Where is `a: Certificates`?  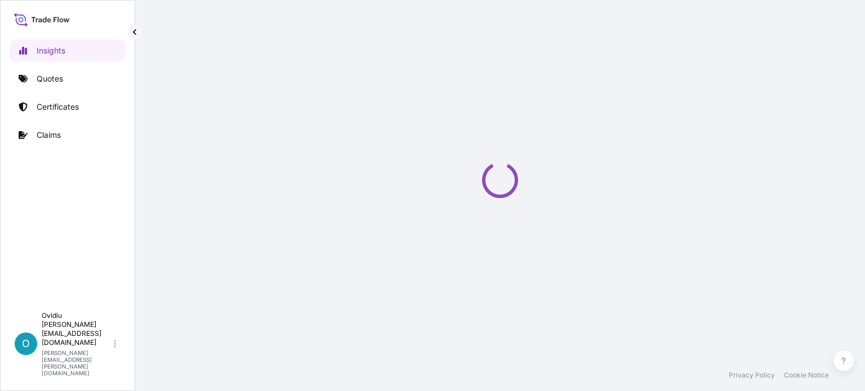 a: Certificates is located at coordinates (68, 107).